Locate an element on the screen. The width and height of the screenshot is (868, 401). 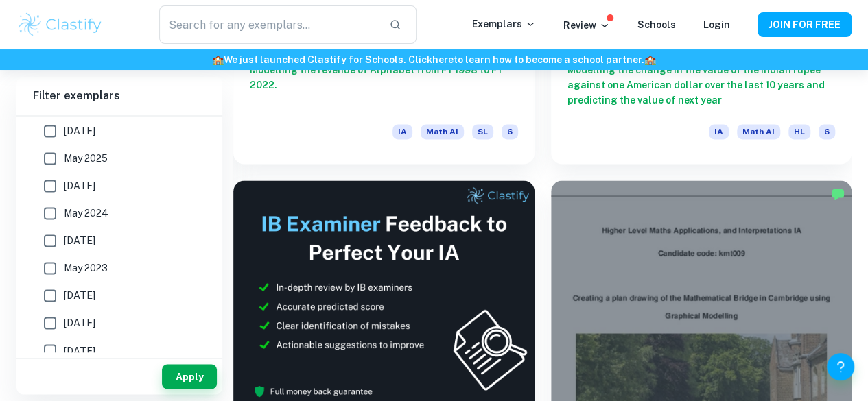
button: JOIN FOR FREE is located at coordinates (804, 24).